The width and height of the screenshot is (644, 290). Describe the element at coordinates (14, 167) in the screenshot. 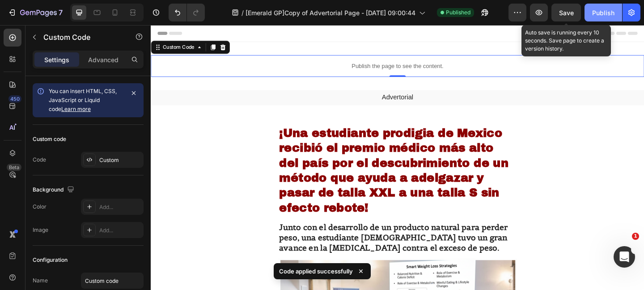

I see `div: Beta` at that location.